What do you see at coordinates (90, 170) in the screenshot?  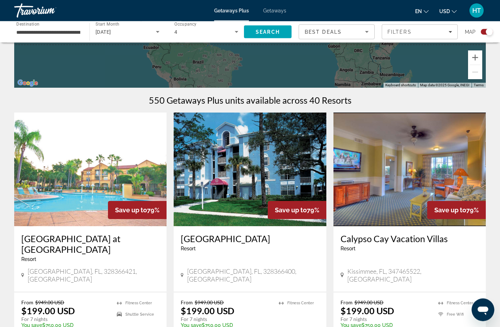 I see `a: Blue Tree Resort at Lake Buena Vista` at bounding box center [90, 170].